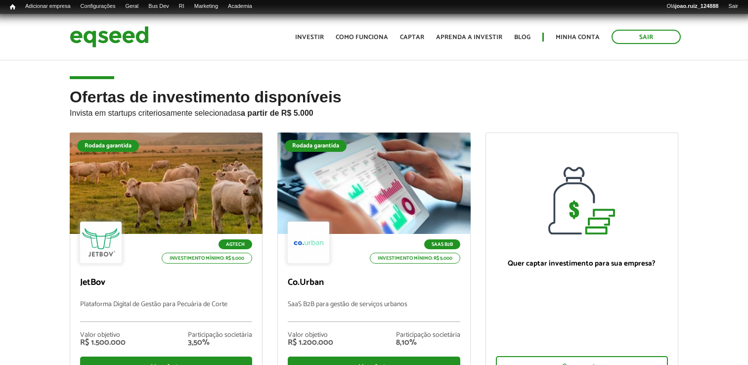  What do you see at coordinates (692, 6) in the screenshot?
I see `a: Olájoao.ruiz_124888` at bounding box center [692, 6].